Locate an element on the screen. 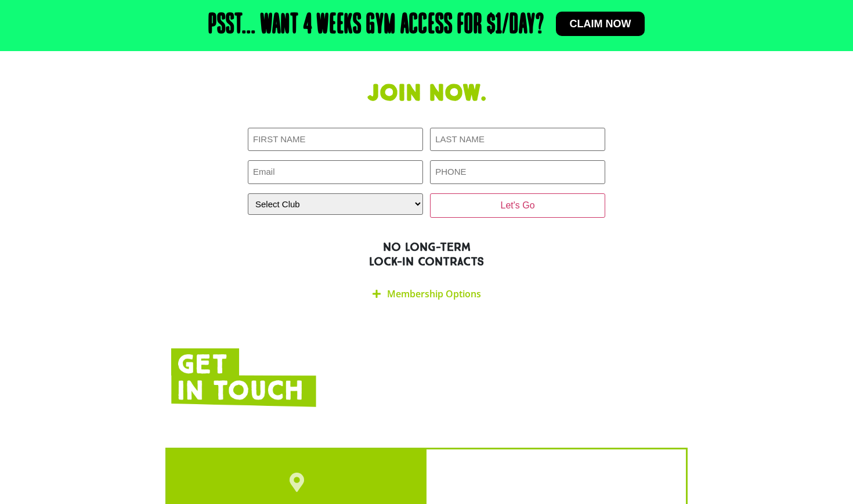 The image size is (853, 504). span: Claim now is located at coordinates (600, 24).